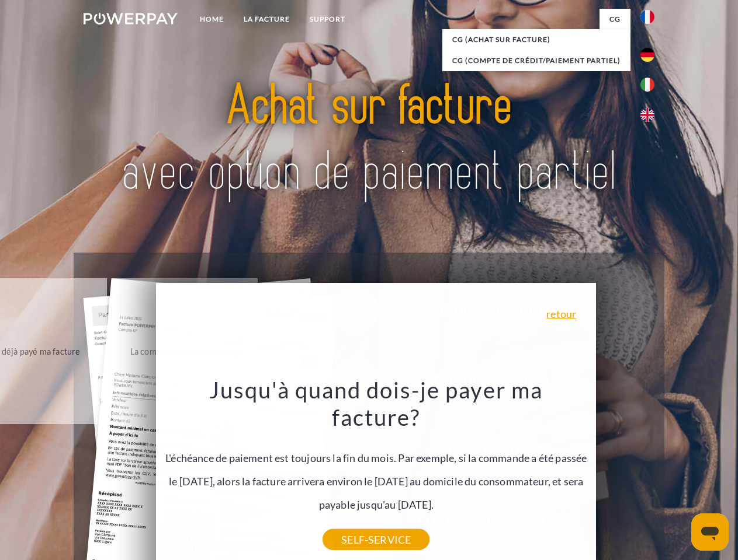  Describe the element at coordinates (647, 17) in the screenshot. I see `img: fr` at that location.